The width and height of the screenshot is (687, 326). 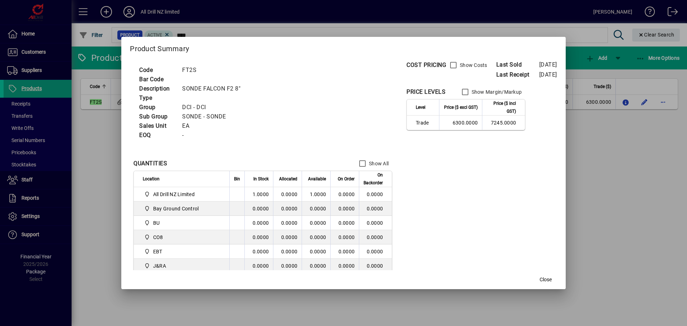 I want to click on h2: Product Summary, so click(x=343, y=47).